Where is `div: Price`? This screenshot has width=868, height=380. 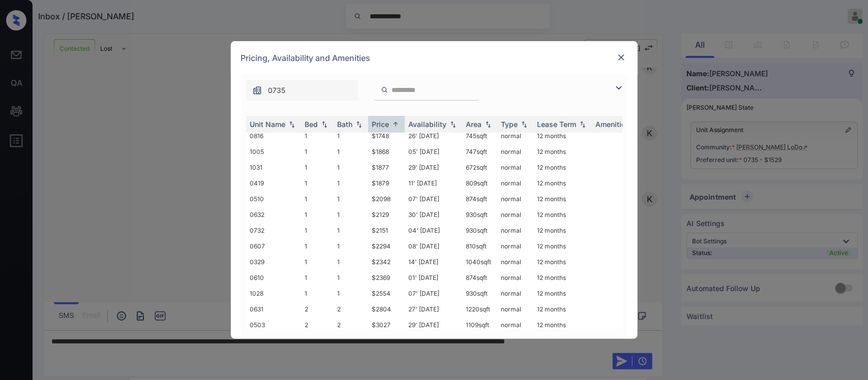 div: Price is located at coordinates (381, 124).